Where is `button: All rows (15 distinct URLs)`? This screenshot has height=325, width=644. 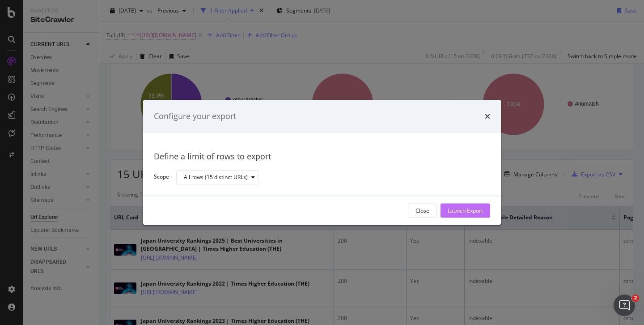 button: All rows (15 distinct URLs) is located at coordinates (217, 178).